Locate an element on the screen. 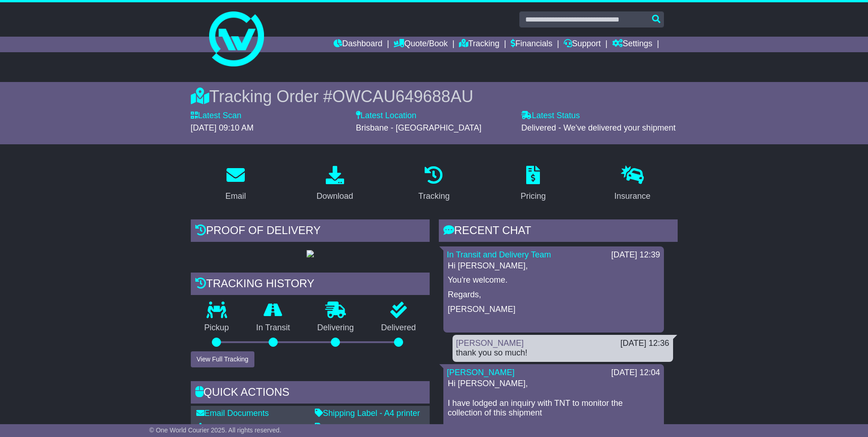  div: Insurance is located at coordinates (632, 196).